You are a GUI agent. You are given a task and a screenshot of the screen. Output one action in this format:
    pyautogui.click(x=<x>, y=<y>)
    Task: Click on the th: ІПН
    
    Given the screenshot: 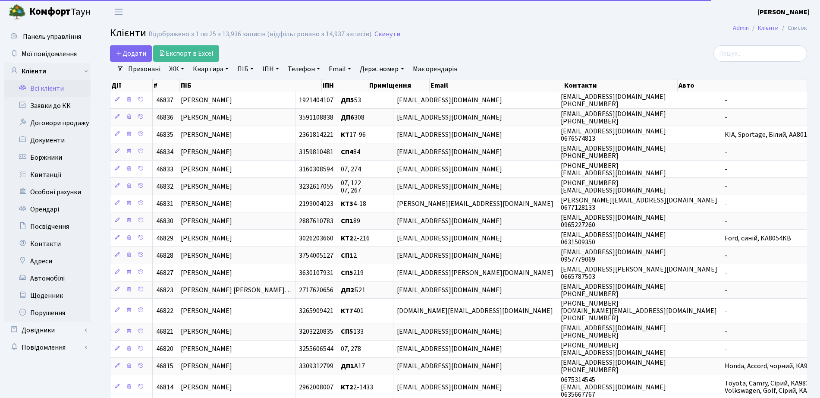 What is the action you would take?
    pyautogui.click(x=345, y=85)
    